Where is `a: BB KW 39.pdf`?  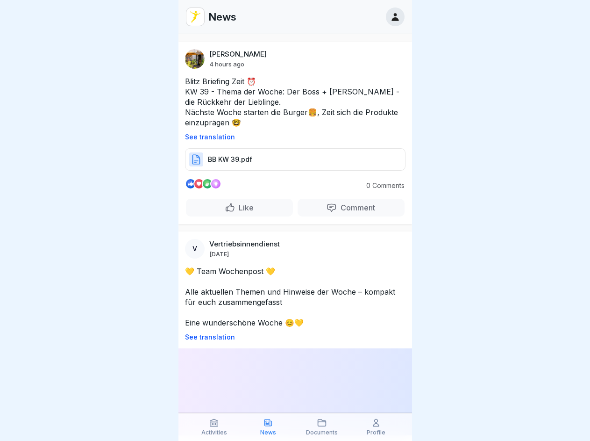 a: BB KW 39.pdf is located at coordinates (295, 164).